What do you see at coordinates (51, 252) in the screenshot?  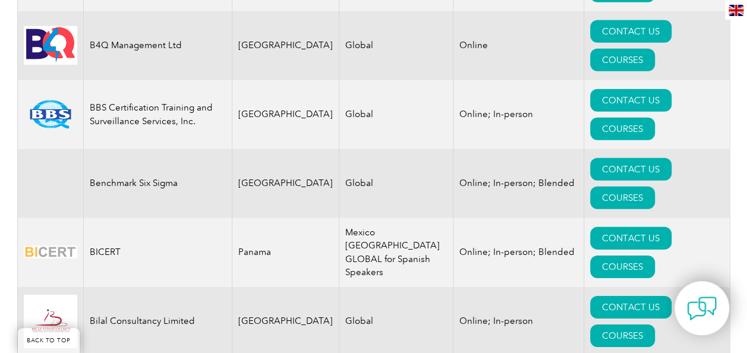 I see `img: d424547b-a6e0-e911-a812-000d3a795b83-logo.png` at bounding box center [51, 252].